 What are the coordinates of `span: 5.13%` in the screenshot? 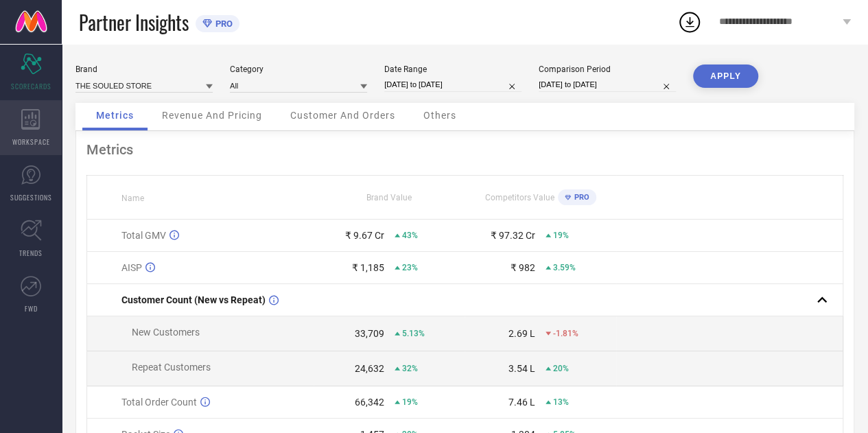 It's located at (413, 333).